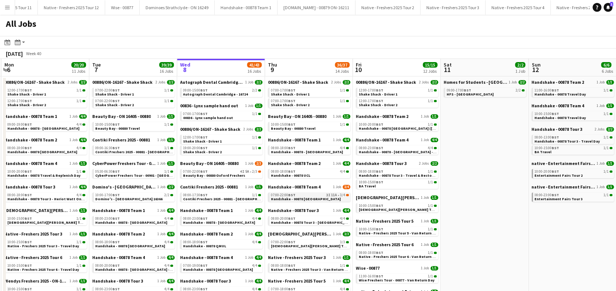  Describe the element at coordinates (568, 141) in the screenshot. I see `span: Handshake - 00878 Tour 3 - Travel Day` at that location.